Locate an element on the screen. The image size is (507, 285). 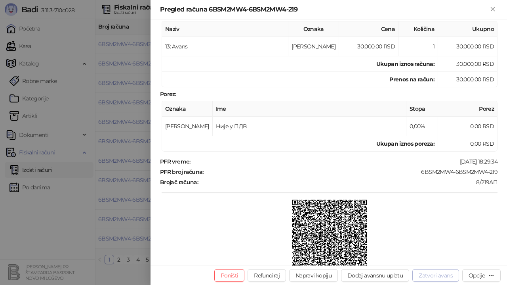
td: 0,00% is located at coordinates (422, 126).